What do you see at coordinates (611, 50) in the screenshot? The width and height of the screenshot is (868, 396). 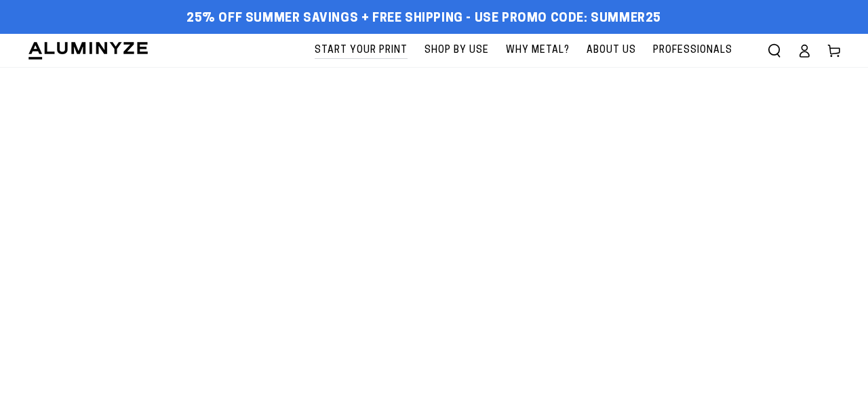 I see `span: About Us` at bounding box center [611, 50].